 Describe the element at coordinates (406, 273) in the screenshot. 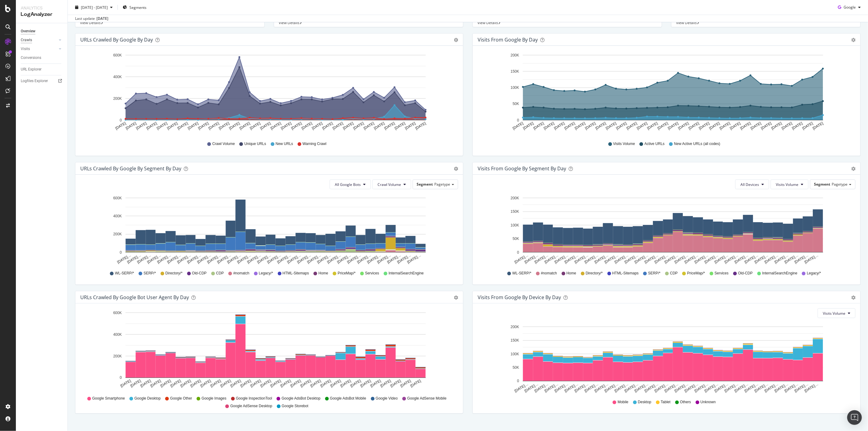

I see `span: InternalSearchEngine` at that location.